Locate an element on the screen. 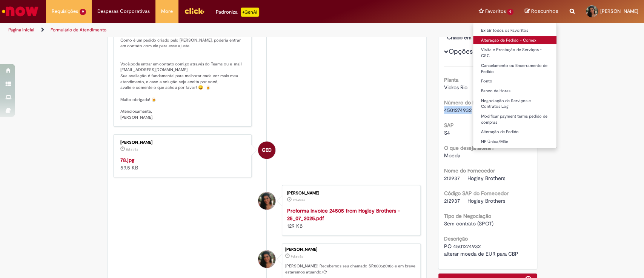 The width and height of the screenshot is (644, 278). time: 21/08/2025 10:32:55 is located at coordinates (132, 149).